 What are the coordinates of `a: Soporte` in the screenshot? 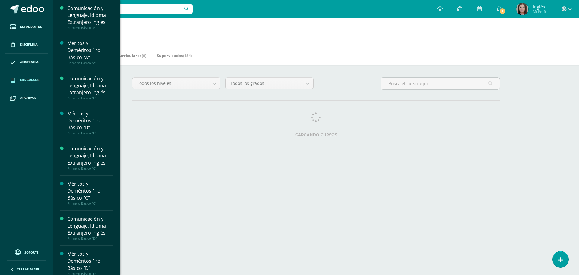 It's located at (27, 251).